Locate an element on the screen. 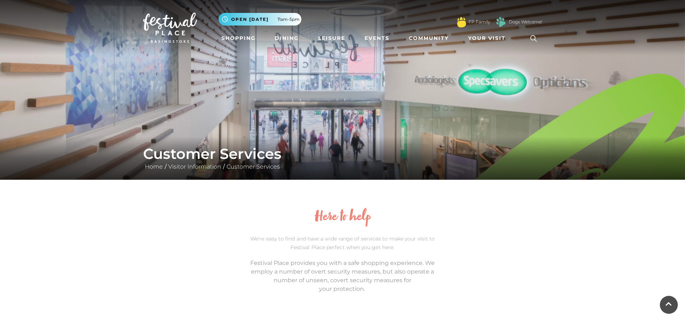  span: your protection. is located at coordinates (342, 289).